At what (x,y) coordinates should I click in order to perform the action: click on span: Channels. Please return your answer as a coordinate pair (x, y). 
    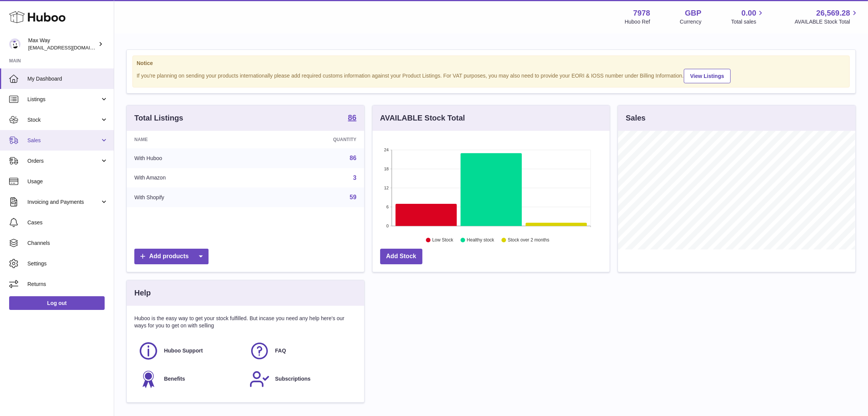
    Looking at the image, I should click on (68, 243).